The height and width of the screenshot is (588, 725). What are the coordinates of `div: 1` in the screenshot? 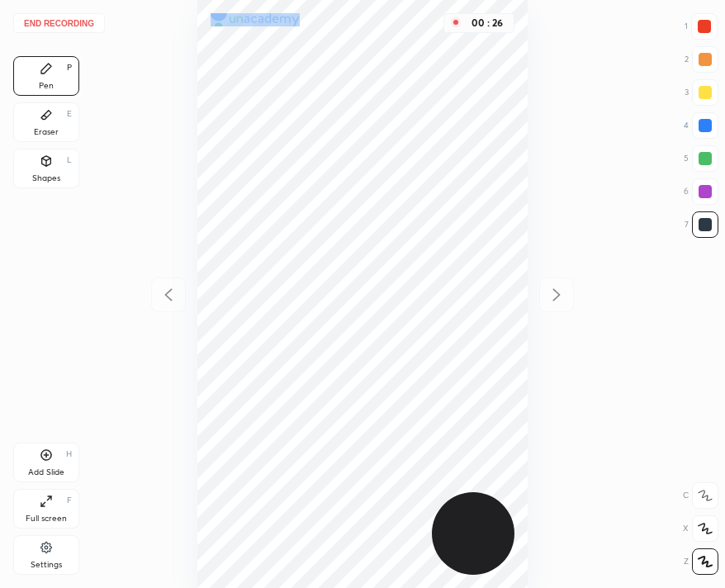 It's located at (702, 26).